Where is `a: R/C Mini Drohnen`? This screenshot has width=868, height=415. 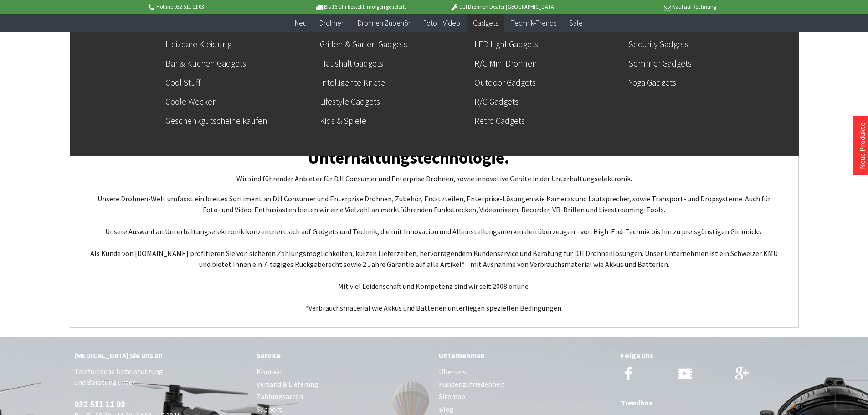
a: R/C Mini Drohnen is located at coordinates (547, 63).